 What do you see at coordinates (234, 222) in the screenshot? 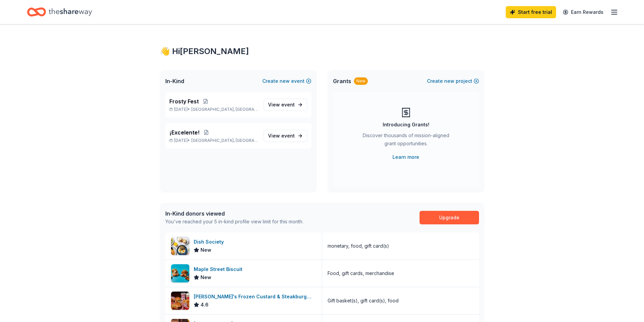
I see `div: You've reached your 5 in-kind profile view limit for this month.` at bounding box center [234, 222].